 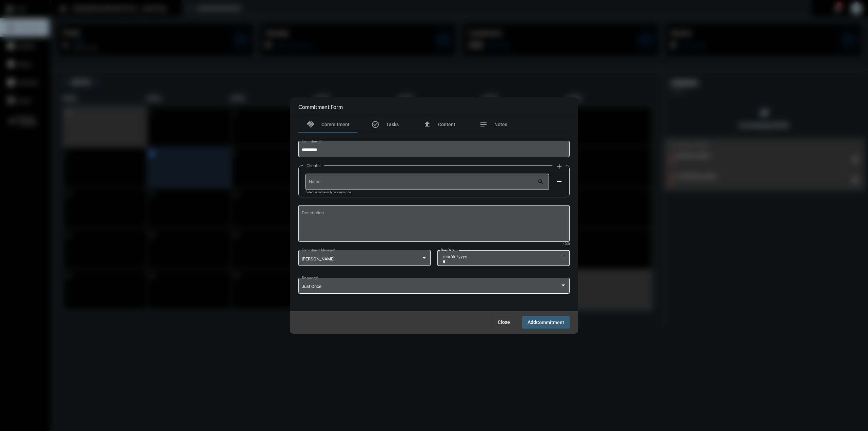 What do you see at coordinates (328, 192) in the screenshot?
I see `mat-hint: Select a name or type a new one` at bounding box center [328, 192].